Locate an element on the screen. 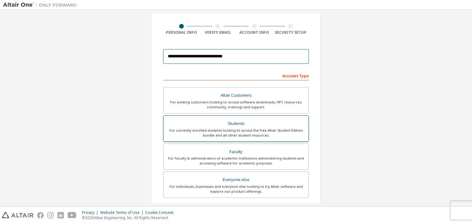 The width and height of the screenshot is (472, 224). div: Account Type is located at coordinates (236, 76).